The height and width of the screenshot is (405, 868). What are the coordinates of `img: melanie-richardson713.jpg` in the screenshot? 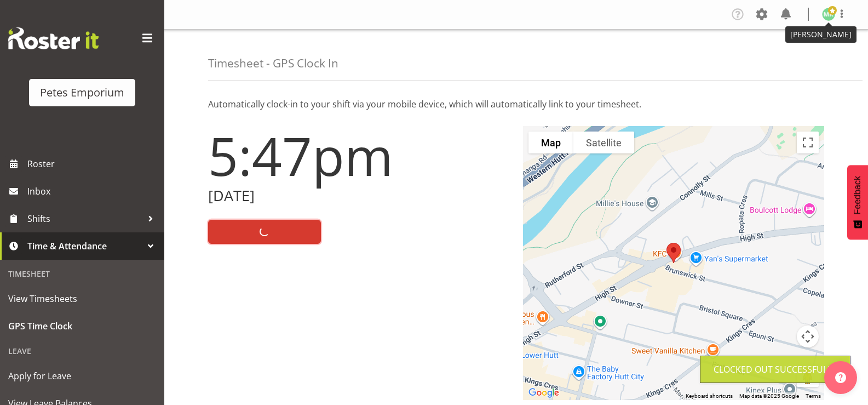 It's located at (829, 14).